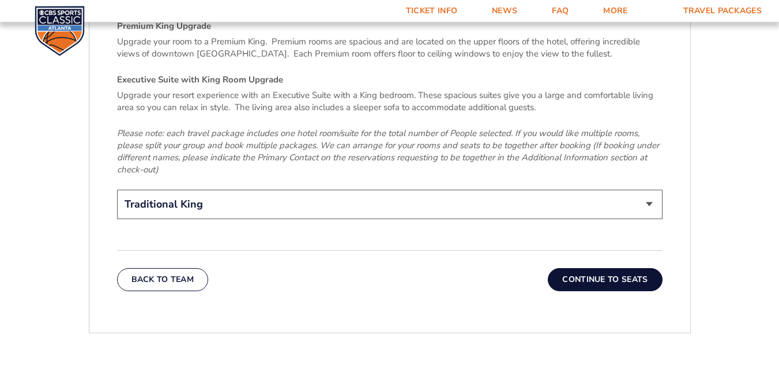  I want to click on h4: Executive Suite with King Room Upgrade, so click(390, 80).